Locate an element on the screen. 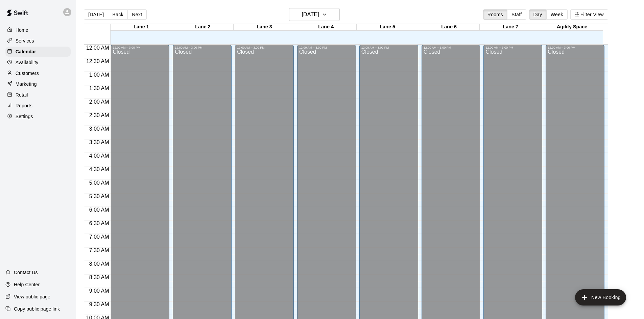 The width and height of the screenshot is (644, 319). span: 6:30 AM is located at coordinates (99, 223).